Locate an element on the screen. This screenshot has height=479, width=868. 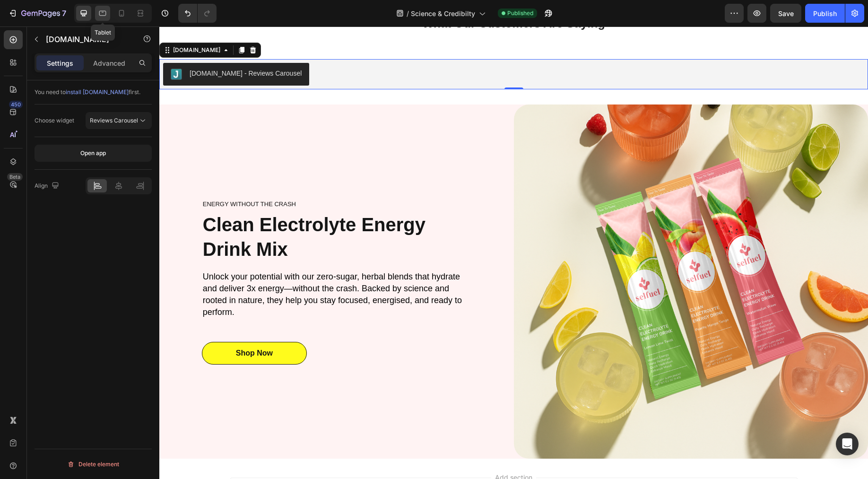
button: Open app is located at coordinates (93, 153).